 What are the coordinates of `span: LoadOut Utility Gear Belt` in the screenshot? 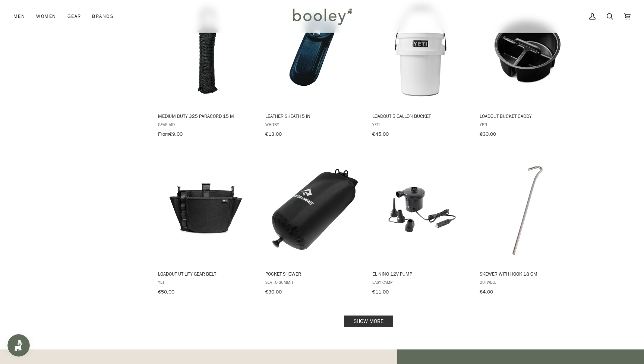 It's located at (206, 274).